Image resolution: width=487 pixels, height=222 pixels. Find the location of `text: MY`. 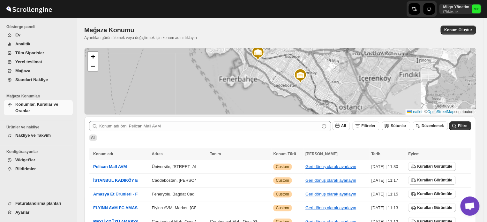

text: MY is located at coordinates (477, 9).